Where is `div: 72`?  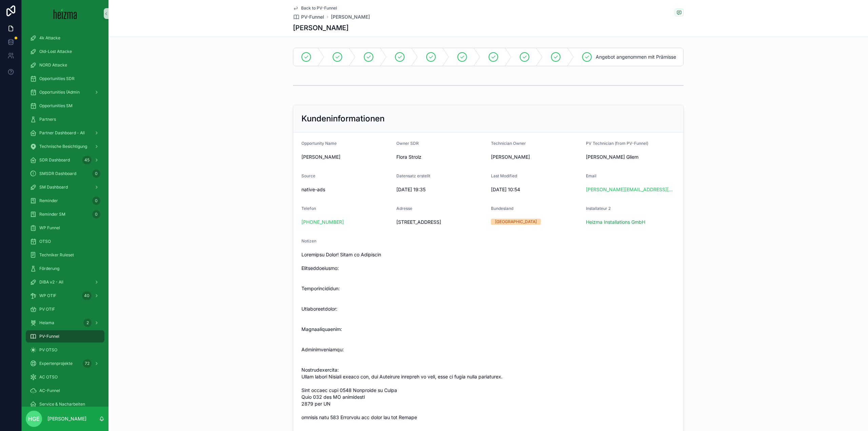
div: 72 is located at coordinates (87, 363).